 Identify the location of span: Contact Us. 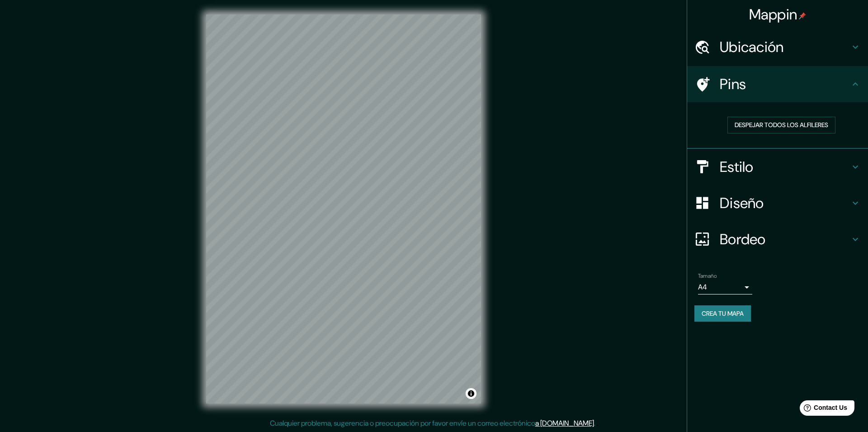
(43, 11).